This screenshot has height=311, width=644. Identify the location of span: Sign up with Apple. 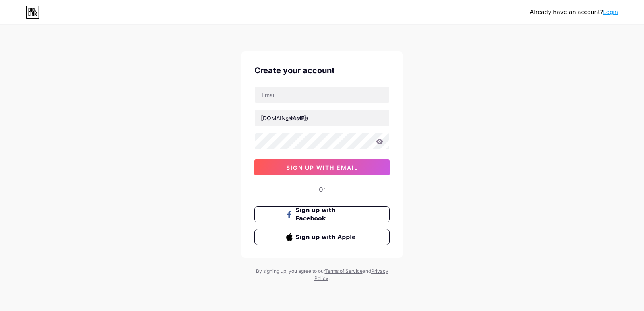
(327, 237).